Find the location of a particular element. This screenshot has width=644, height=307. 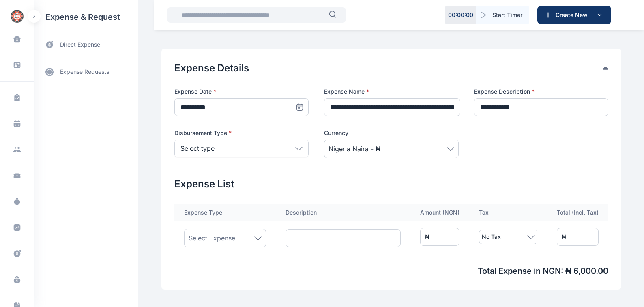

th: Description is located at coordinates (343, 213).